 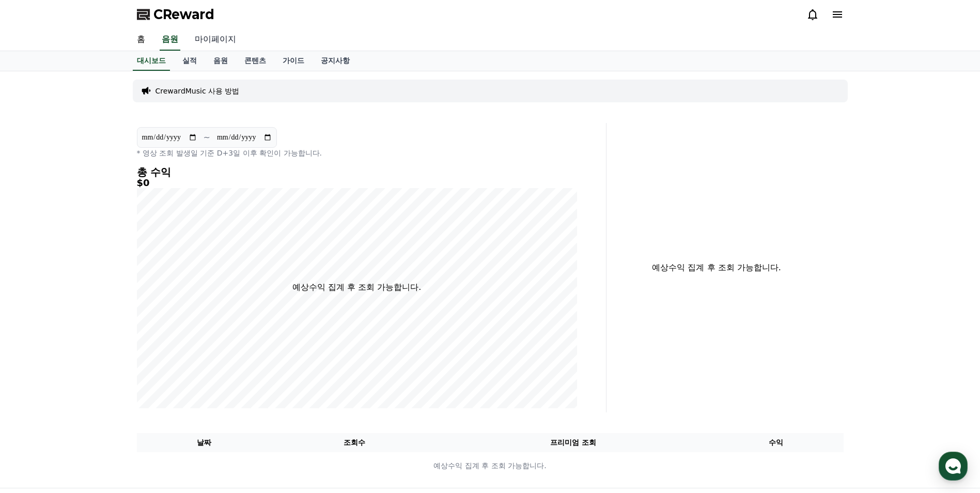 I want to click on a: CReward, so click(x=176, y=15).